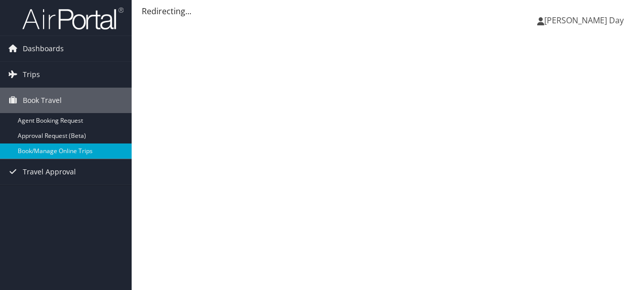  I want to click on div: Redirecting..., so click(388, 11).